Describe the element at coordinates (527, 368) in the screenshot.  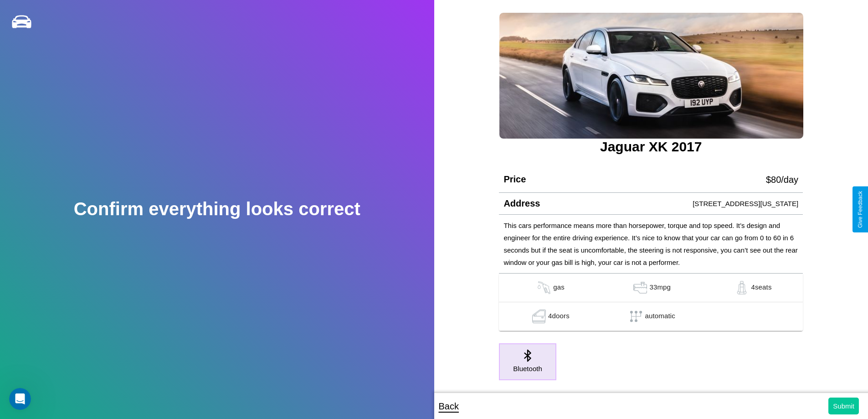
I see `p: Bluetooth` at that location.